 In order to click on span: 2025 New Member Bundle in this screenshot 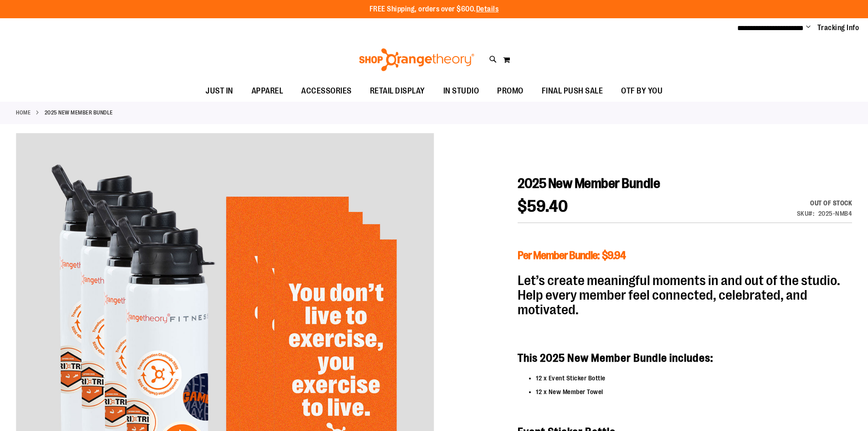, I will do `click(588, 183)`.